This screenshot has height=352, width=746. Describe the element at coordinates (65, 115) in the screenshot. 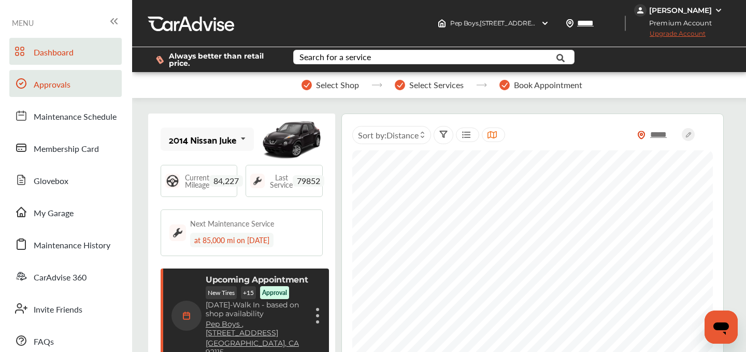

I see `a: Maintenance Schedule` at that location.